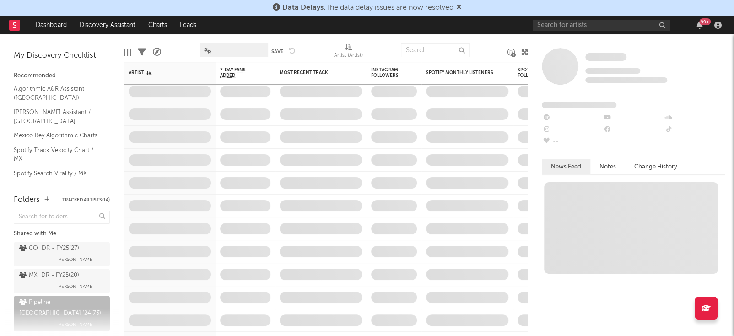  I want to click on span: 0 fans last week, so click(626, 80).